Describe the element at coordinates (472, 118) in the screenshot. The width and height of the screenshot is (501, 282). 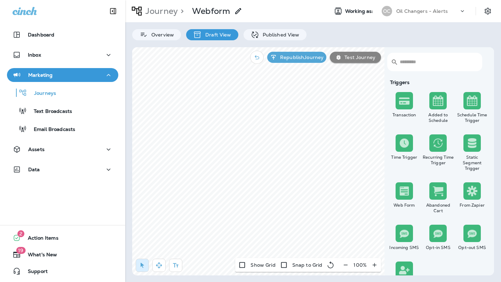
I see `div: Schedule Time Trigger` at that location.